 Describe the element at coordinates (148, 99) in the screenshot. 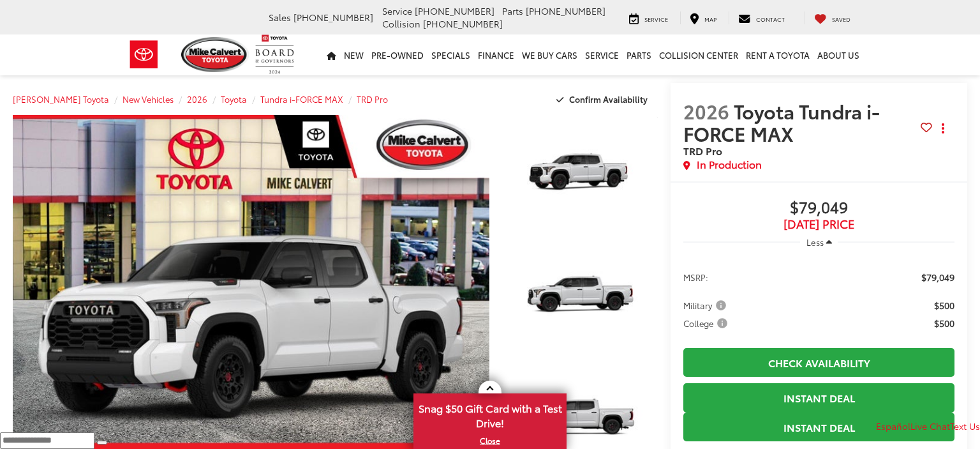

I see `a: New Vehicles` at that location.